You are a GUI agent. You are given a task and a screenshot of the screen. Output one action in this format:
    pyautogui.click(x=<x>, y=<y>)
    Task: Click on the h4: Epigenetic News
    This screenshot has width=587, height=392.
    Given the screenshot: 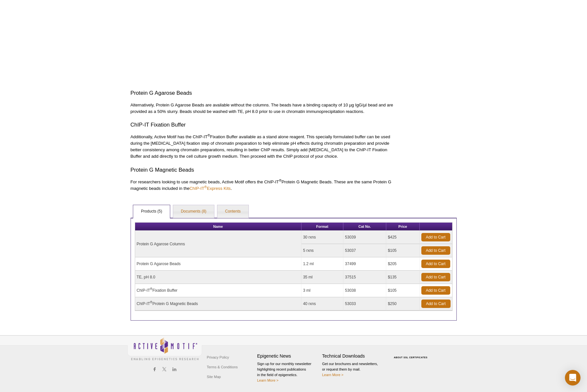 What is the action you would take?
    pyautogui.click(x=288, y=356)
    